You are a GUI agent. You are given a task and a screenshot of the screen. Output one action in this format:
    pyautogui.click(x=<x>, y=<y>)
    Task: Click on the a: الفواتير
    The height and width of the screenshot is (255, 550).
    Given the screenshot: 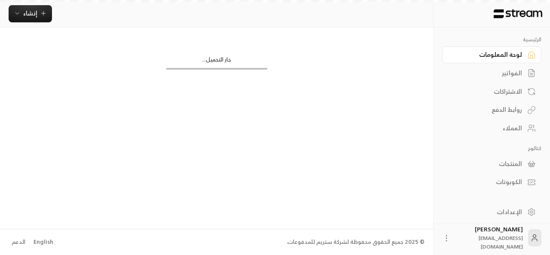 What is the action you would take?
    pyautogui.click(x=492, y=73)
    